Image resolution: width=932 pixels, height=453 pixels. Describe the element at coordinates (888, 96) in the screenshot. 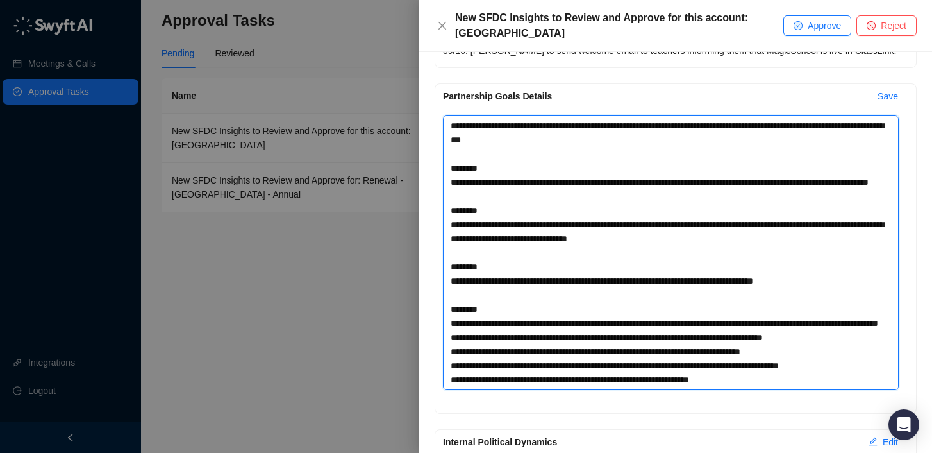

I see `button: Save` at that location.